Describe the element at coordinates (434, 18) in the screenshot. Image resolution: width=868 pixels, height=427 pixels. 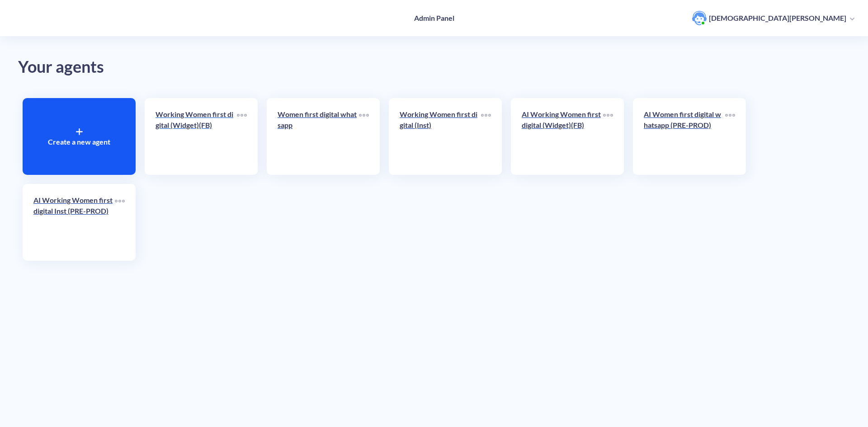
I see `h4: Admin Panel` at that location.